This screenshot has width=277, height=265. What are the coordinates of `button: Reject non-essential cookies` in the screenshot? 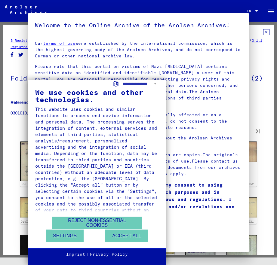 It's located at (97, 223).